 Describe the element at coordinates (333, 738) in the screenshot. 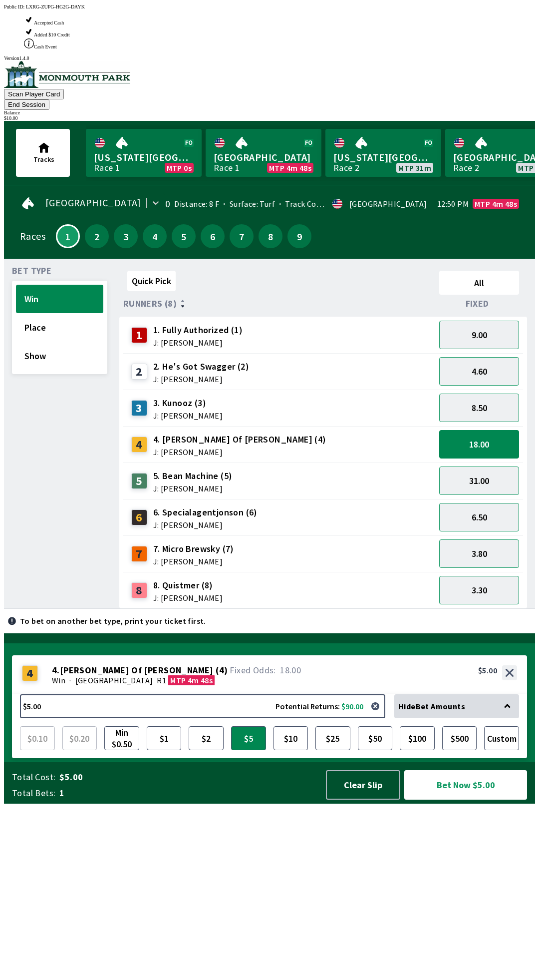

I see `button: $25` at that location.